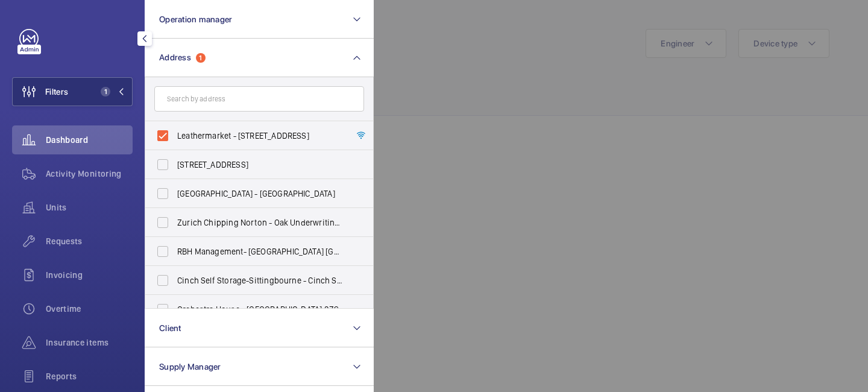 This screenshot has width=868, height=392. What do you see at coordinates (89, 308) in the screenshot?
I see `span: Overtime` at bounding box center [89, 308].